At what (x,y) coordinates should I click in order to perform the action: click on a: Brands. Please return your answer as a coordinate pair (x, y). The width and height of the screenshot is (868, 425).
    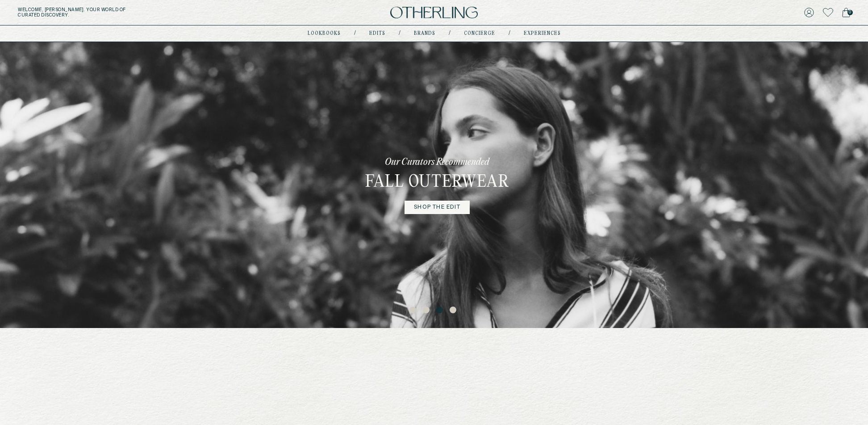
    Looking at the image, I should click on (425, 33).